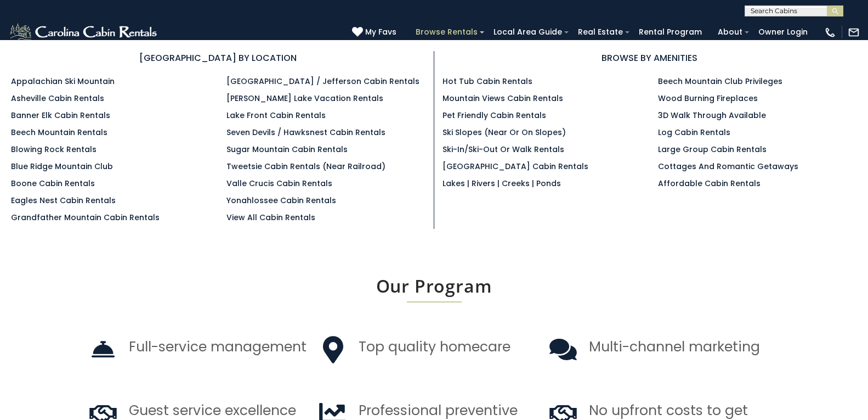  What do you see at coordinates (783, 32) in the screenshot?
I see `a: Owner Login` at bounding box center [783, 32].